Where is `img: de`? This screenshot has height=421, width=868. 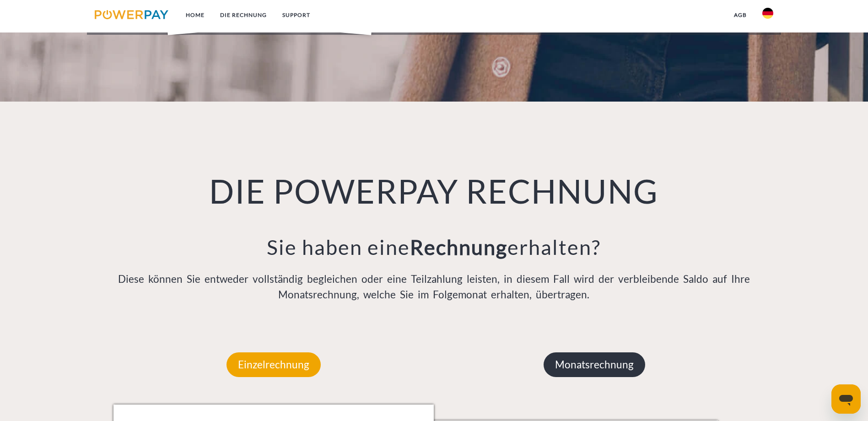 img: de is located at coordinates (768, 13).